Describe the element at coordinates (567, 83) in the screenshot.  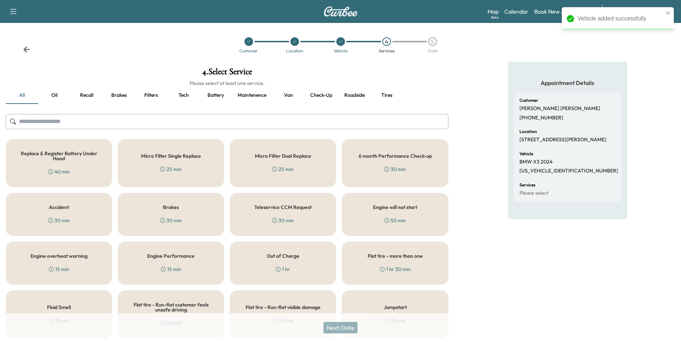
I see `h5: Appointment Details` at that location.